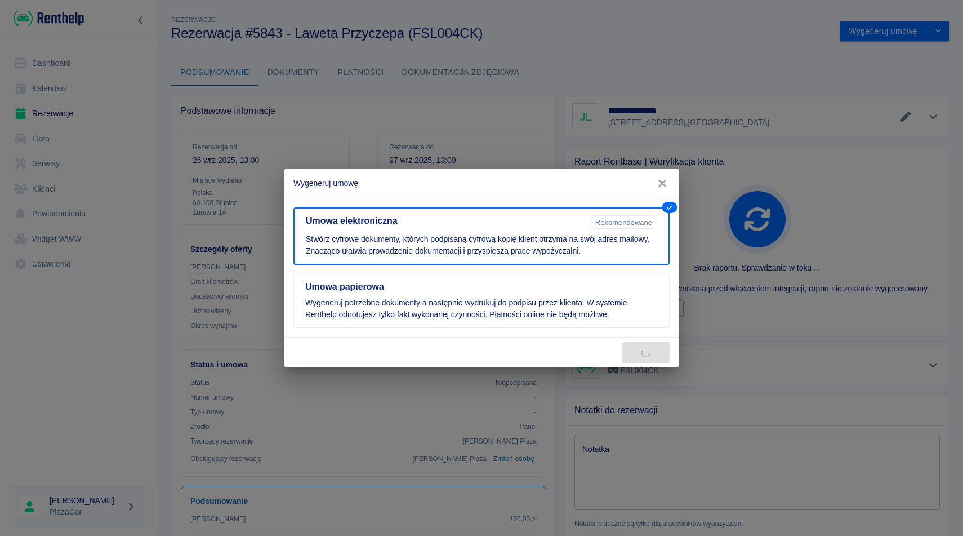 This screenshot has height=536, width=963. I want to click on p: Wygeneruj potrzebne dokumenty a następnie wydrukuj do podpisu przez klienta. W systemie Renthelp ..., so click(482, 309).